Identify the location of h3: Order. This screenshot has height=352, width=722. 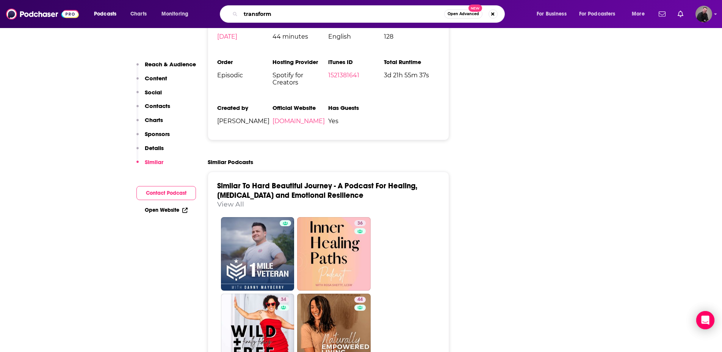
(245, 62).